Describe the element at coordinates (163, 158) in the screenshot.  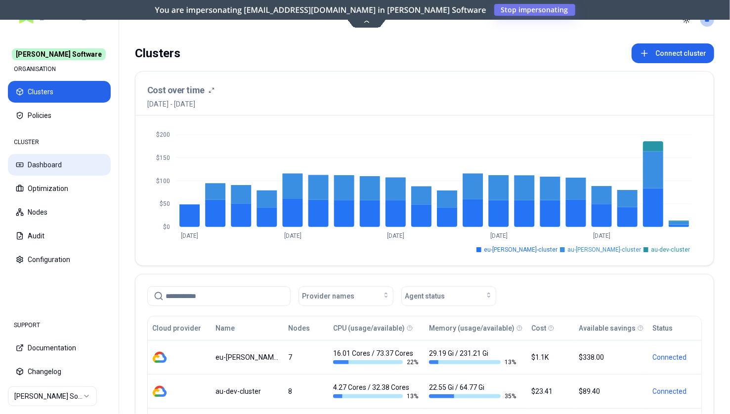
I see `tspan: $150` at that location.